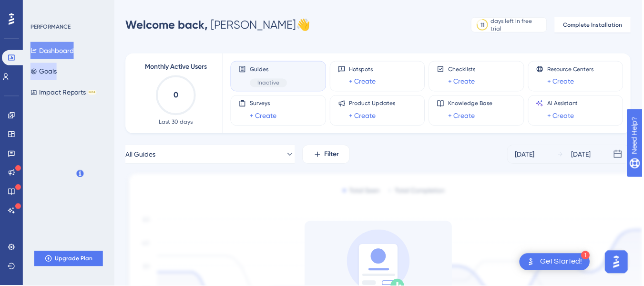  I want to click on div: Get Started!, so click(563, 263).